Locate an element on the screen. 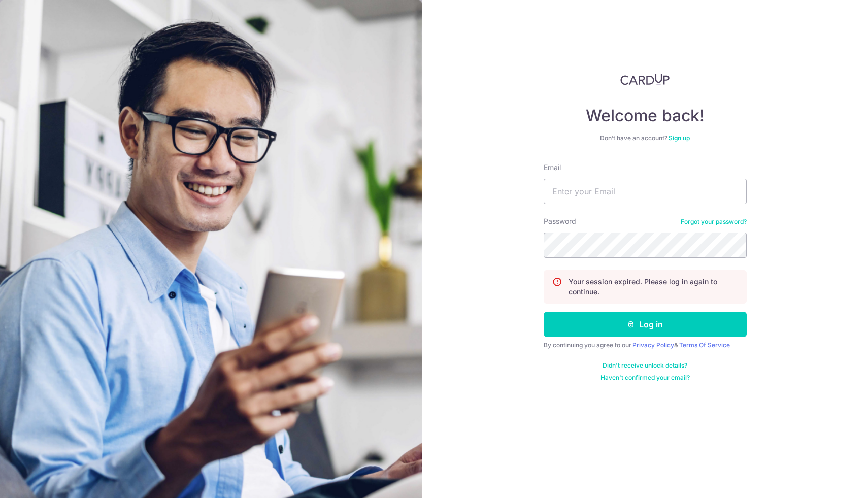 The width and height of the screenshot is (868, 498). div: By continuing you agree to our & is located at coordinates (645, 345).